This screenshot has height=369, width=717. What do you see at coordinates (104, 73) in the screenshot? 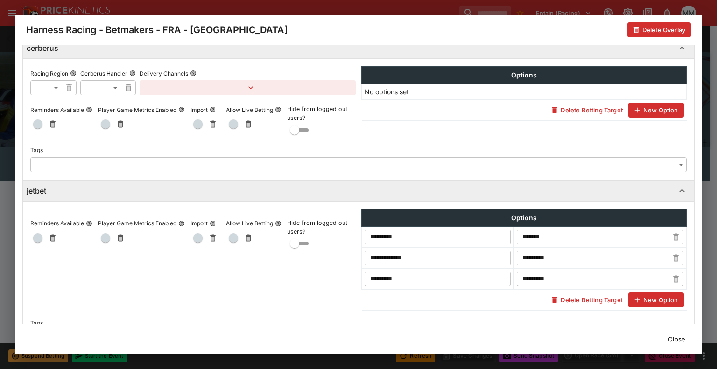
I see `p: Cerberus Handler` at bounding box center [104, 73].